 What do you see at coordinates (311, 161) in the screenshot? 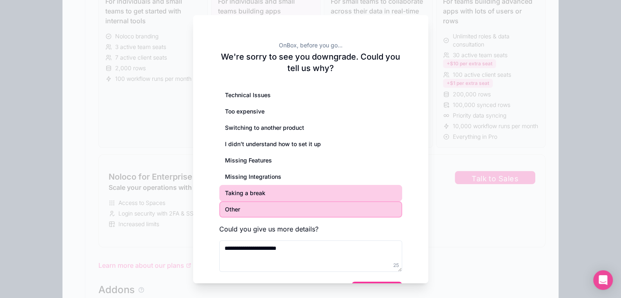
I see `div: Missing Features` at bounding box center [311, 161].